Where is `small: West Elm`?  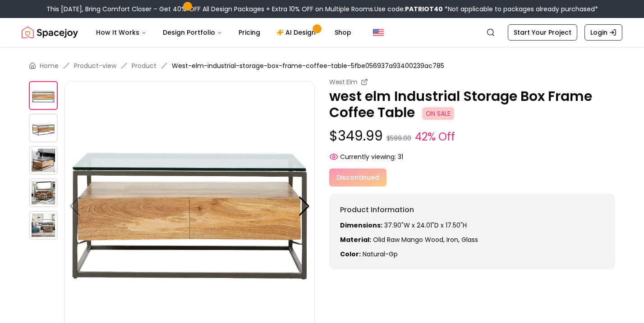 small: West Elm is located at coordinates (343, 82).